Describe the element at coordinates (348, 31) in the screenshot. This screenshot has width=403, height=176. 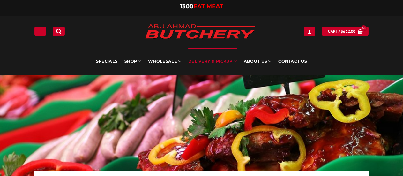
I see `bdi: 612.00` at that location.